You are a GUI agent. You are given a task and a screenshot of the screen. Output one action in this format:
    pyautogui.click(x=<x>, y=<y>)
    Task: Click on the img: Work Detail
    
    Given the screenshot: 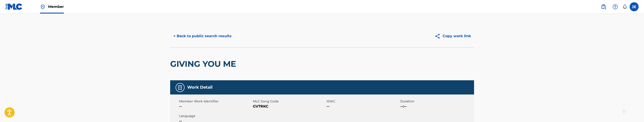 What is the action you would take?
    pyautogui.click(x=180, y=88)
    